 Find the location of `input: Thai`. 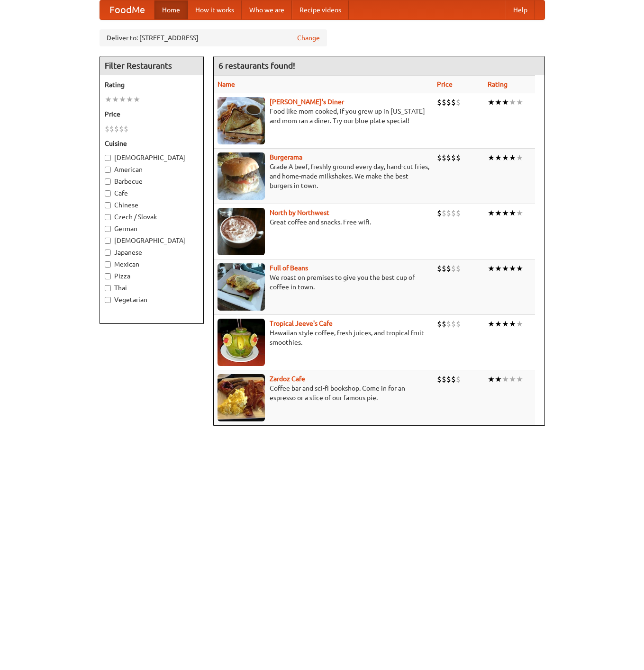

input: Thai is located at coordinates (108, 288).